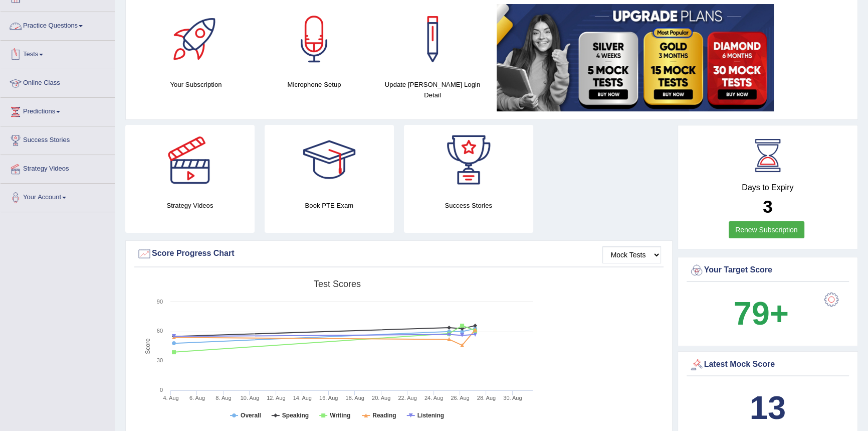  What do you see at coordinates (761, 313) in the screenshot?
I see `b: 79+` at bounding box center [761, 313].